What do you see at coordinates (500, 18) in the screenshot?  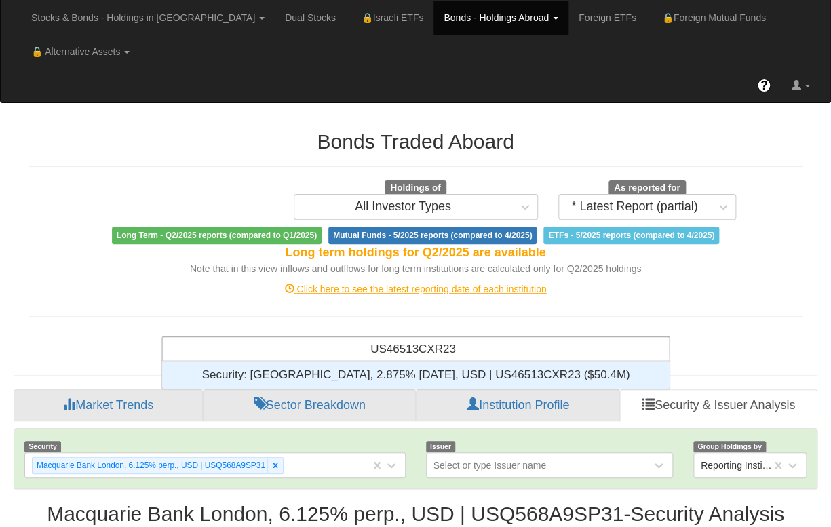 I see `a: Bonds - Holdings Abroad` at bounding box center [500, 18].